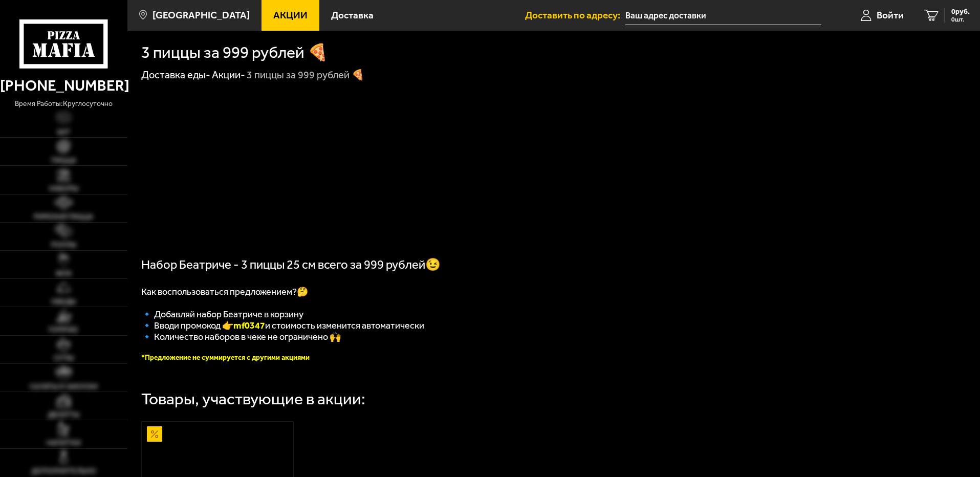 The height and width of the screenshot is (477, 980). Describe the element at coordinates (960, 20) in the screenshot. I see `span: 0 шт.` at that location.